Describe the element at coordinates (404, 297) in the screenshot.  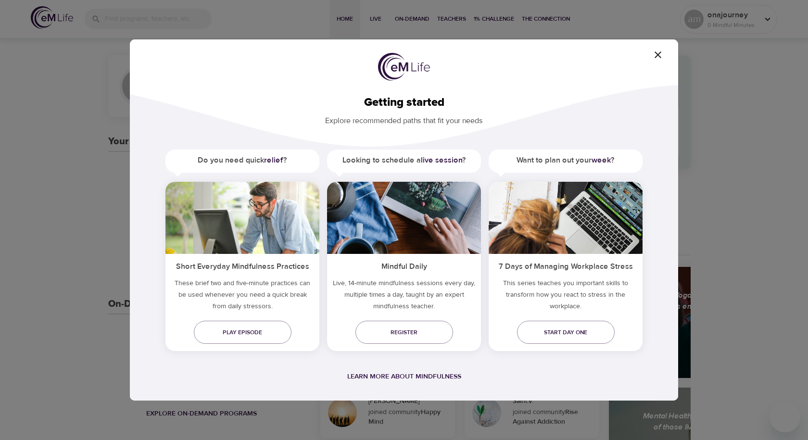
I see `p: Live, 14-minute mindfulness sessions every day, multiple times a day, taught by an expert mindful...` at that location.